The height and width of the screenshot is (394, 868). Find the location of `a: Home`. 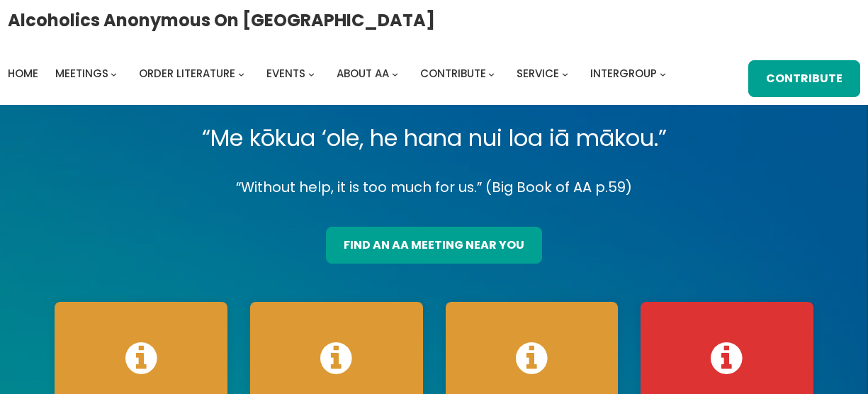

a: Home is located at coordinates (23, 74).